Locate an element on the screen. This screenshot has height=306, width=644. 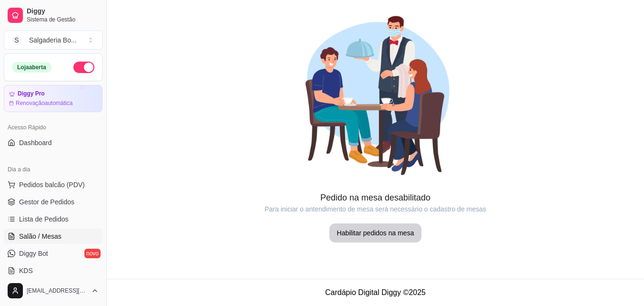
div: Acesso Rápido is located at coordinates (53, 128).